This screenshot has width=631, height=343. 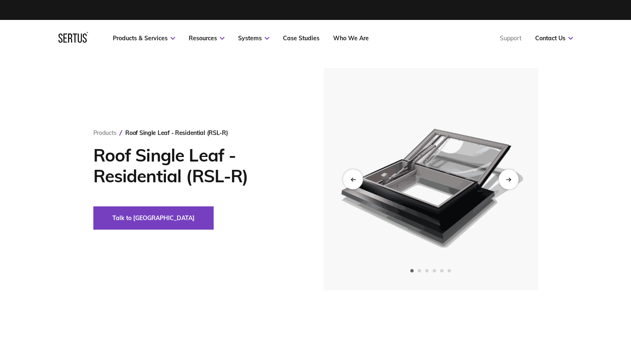 I want to click on div: Previous slide, so click(x=353, y=179).